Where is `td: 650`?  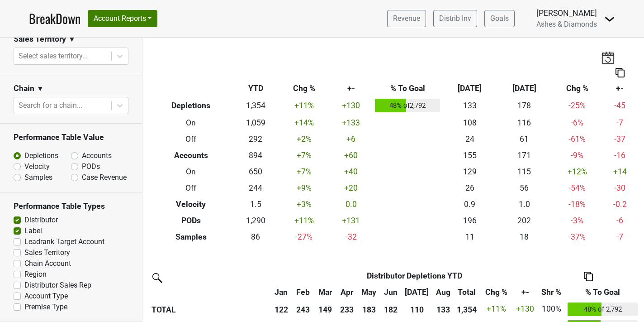 td: 650 is located at coordinates (256, 171).